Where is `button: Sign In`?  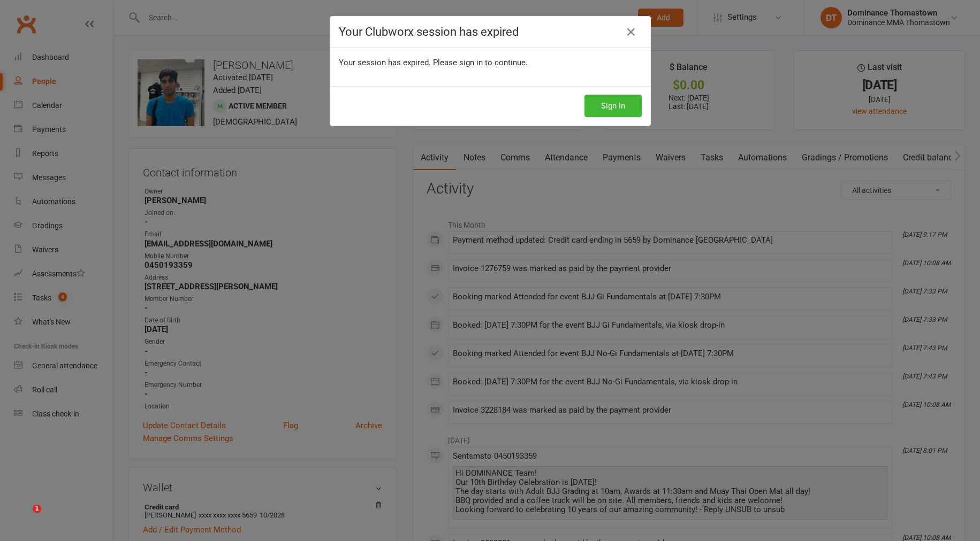 button: Sign In is located at coordinates (613, 106).